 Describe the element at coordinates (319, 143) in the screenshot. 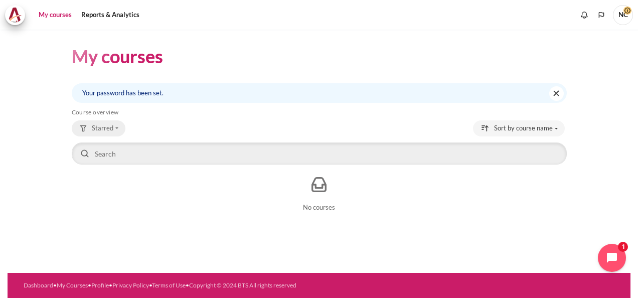

I see `div: Course overview controls` at that location.